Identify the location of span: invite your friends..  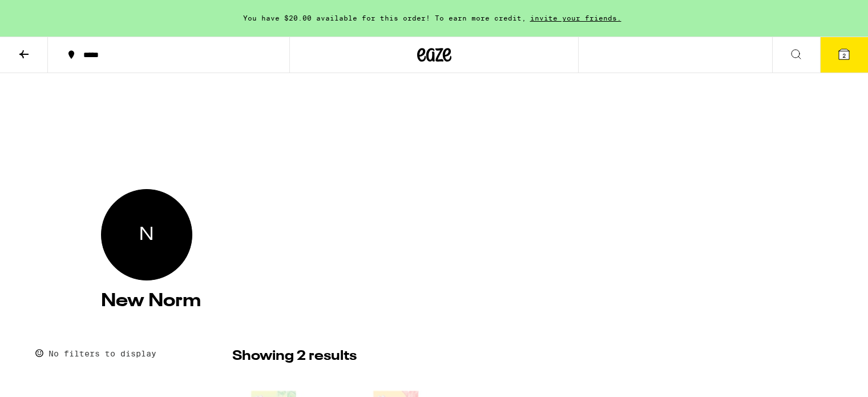
(576, 18).